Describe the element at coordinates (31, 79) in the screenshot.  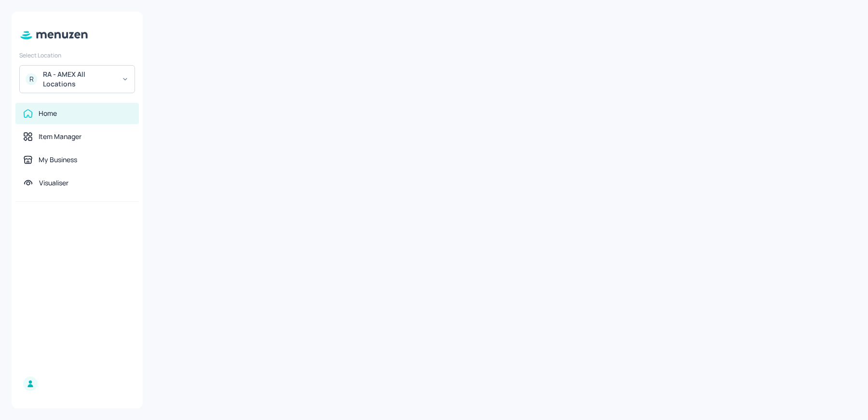
I see `div: R` at that location.